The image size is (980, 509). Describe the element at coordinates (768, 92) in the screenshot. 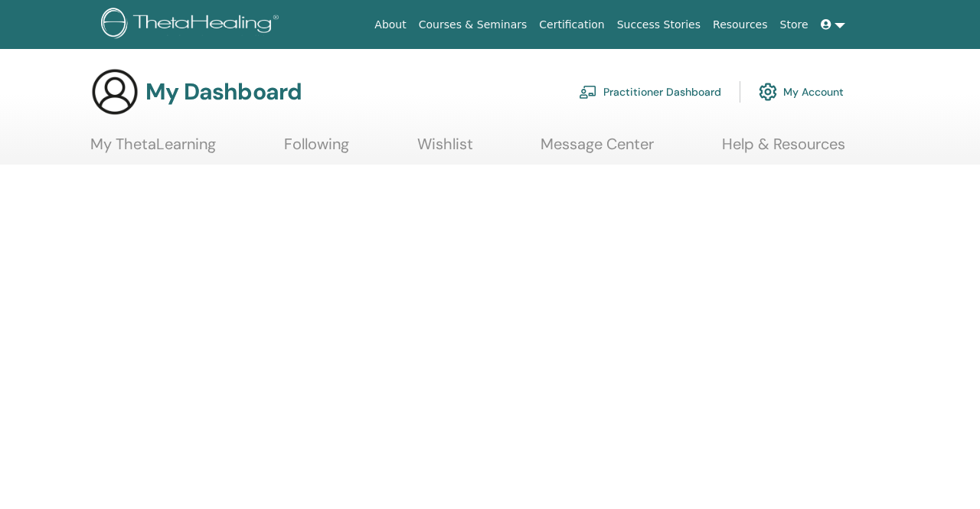

I see `img: cog.svg` at that location.